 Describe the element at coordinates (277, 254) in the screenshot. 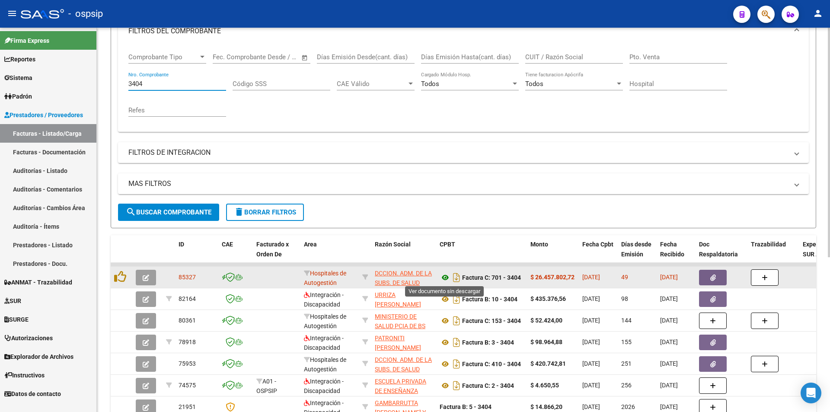

I see `datatable-header-cell: Facturado x Orden De` at that location.